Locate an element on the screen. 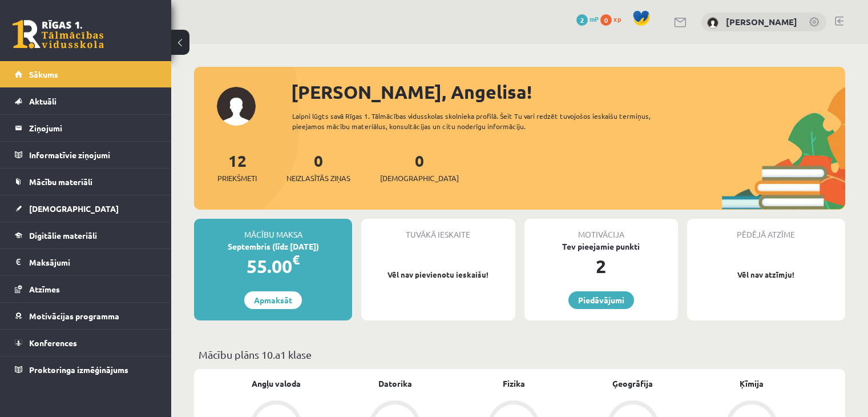 The width and height of the screenshot is (868, 417). span: Aktuāli is located at coordinates (43, 101).